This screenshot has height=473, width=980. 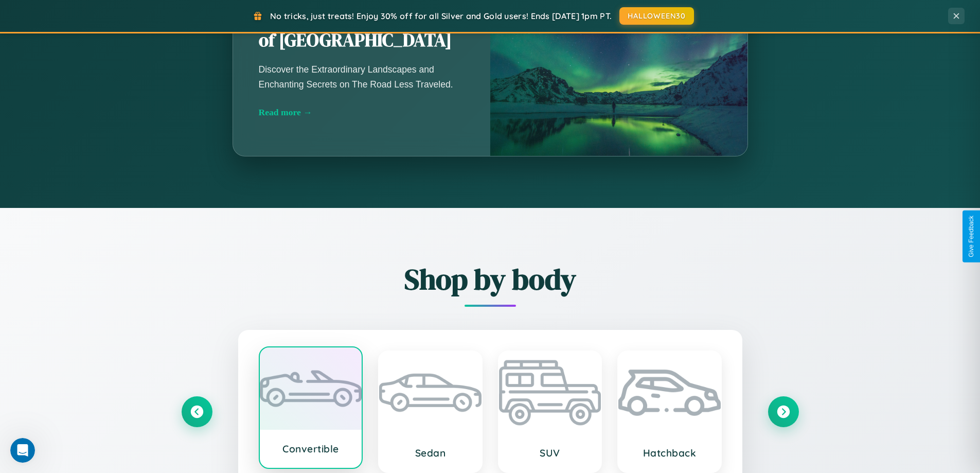 What do you see at coordinates (362, 77) in the screenshot?
I see `p: Discover the Extraordinary Landscapes and Enchanting Secrets on The Road Less Traveled.` at bounding box center [362, 77].